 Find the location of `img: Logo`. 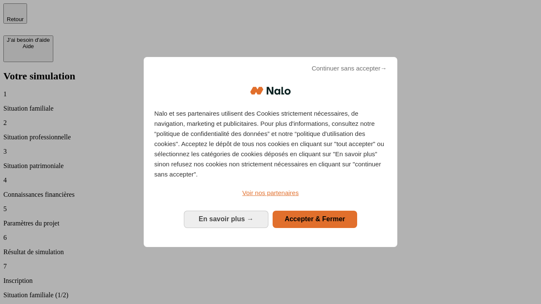

img: Logo is located at coordinates (270, 91).